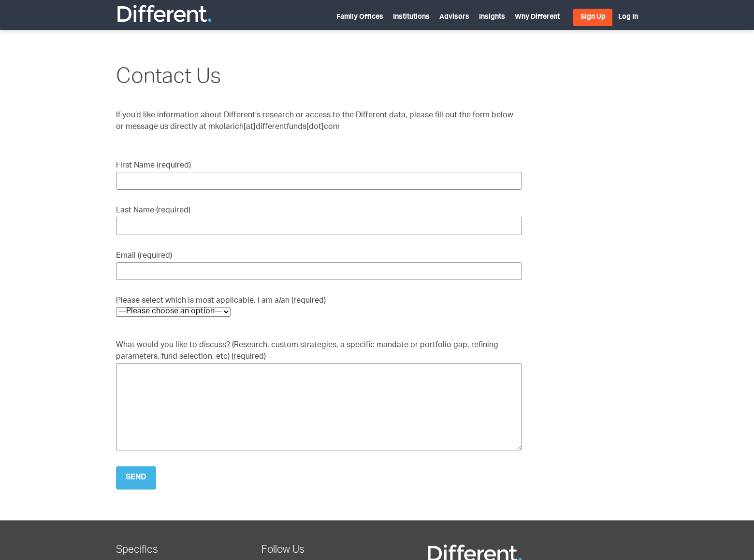  Describe the element at coordinates (319, 78) in the screenshot. I see `h1: Contact Us` at that location.